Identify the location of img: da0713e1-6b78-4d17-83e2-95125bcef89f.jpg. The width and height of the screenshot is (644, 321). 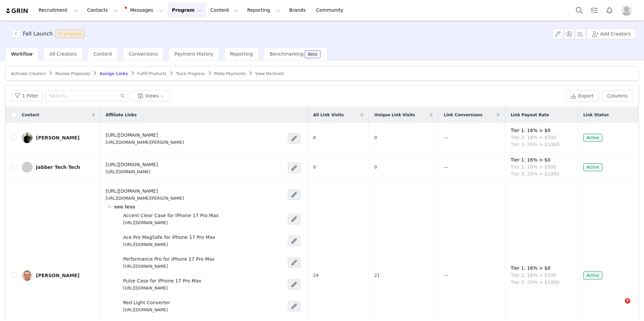
(27, 138).